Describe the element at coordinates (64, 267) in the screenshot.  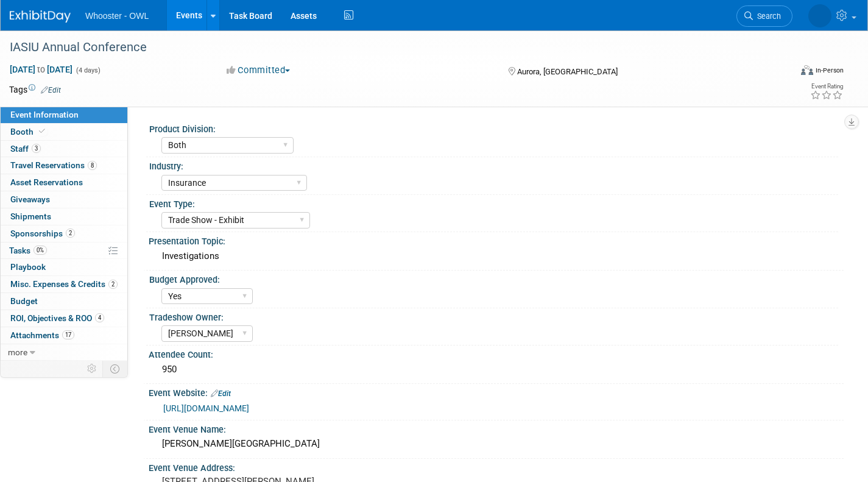
I see `a: Playbook` at that location.